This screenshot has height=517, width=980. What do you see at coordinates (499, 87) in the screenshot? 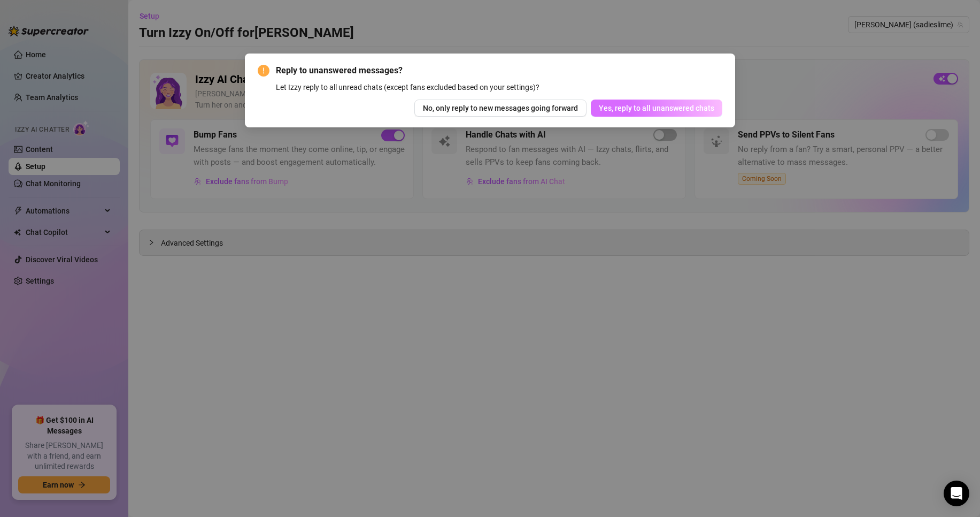
I see `div: Let Izzy reply to all unread chats (except fans excluded based on your settings)?` at bounding box center [499, 87].